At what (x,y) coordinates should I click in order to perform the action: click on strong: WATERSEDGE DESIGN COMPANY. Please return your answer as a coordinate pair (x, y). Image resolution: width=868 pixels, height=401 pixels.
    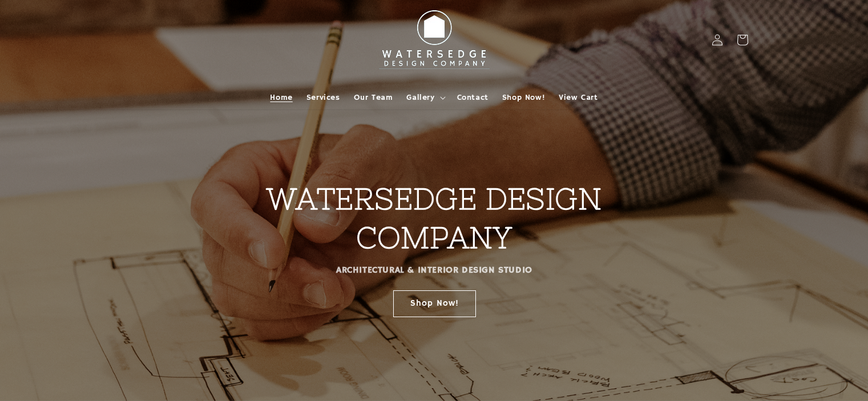
    Looking at the image, I should click on (434, 218).